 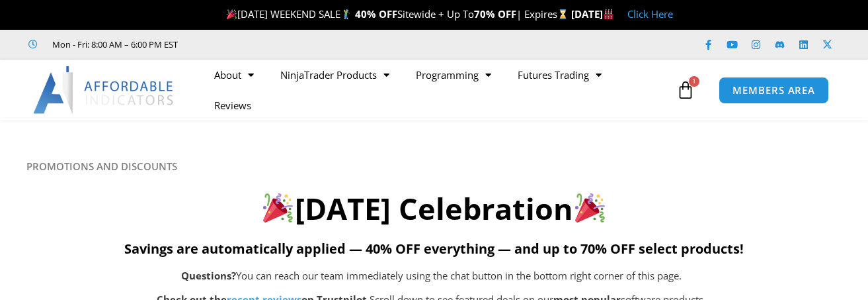 I want to click on a: MEMBERS AREA, so click(x=774, y=90).